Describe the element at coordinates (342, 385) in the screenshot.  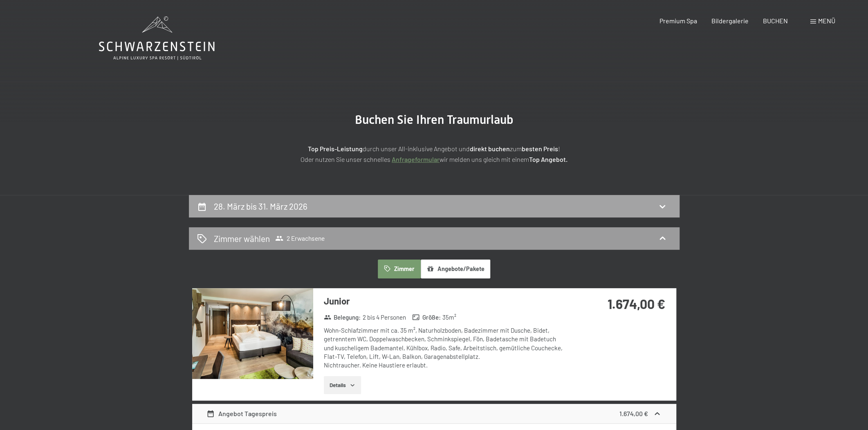
I see `button: Details` at that location.